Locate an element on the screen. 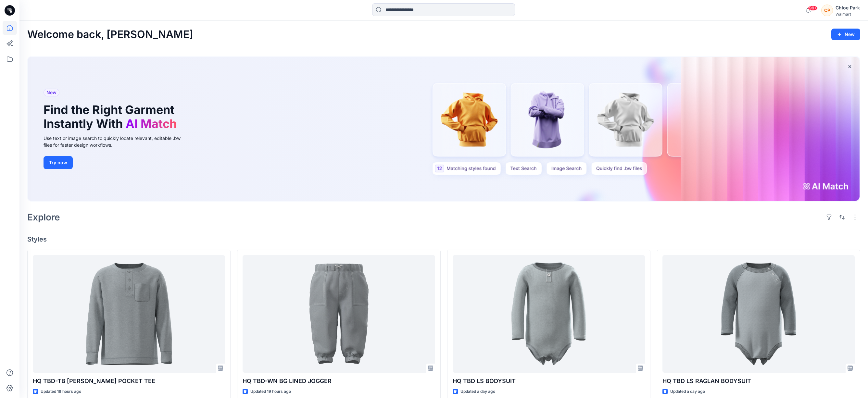 The height and width of the screenshot is (398, 868). button: New is located at coordinates (846, 34).